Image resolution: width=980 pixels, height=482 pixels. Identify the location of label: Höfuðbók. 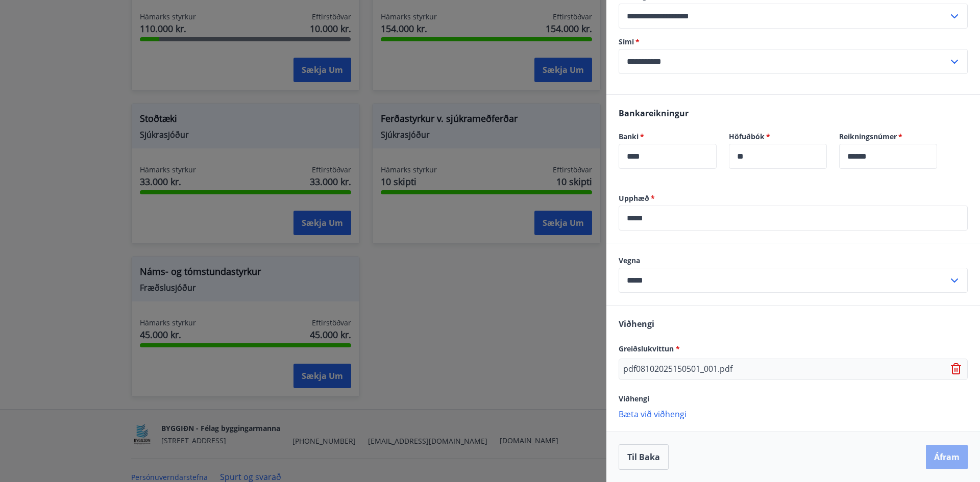
(778, 137).